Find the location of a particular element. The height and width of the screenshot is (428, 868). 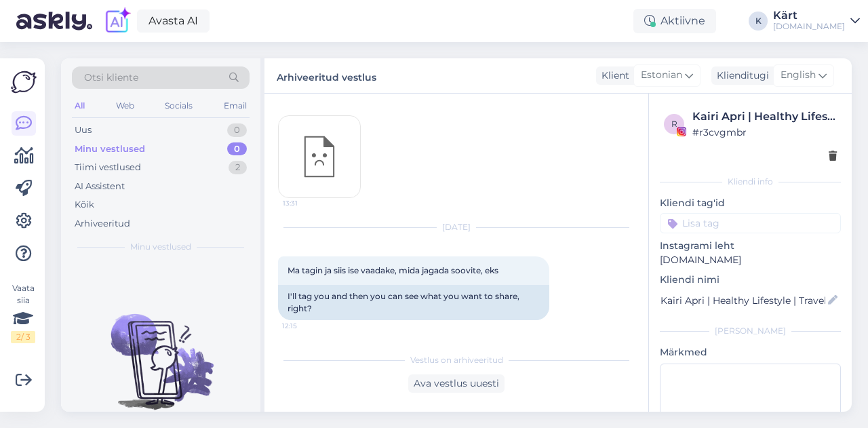

div: Kairi Apri | Healthy Lifestyle | Travel UGC is located at coordinates (764, 117).